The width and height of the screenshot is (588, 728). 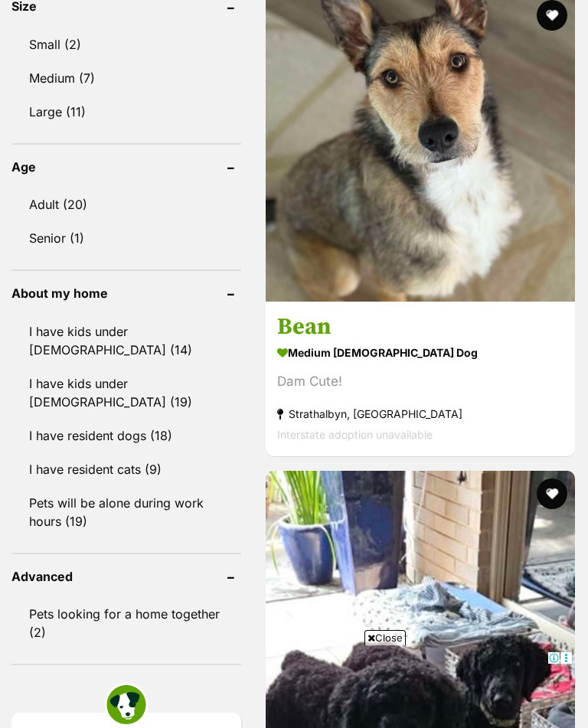 I want to click on a: Medium (7), so click(x=127, y=78).